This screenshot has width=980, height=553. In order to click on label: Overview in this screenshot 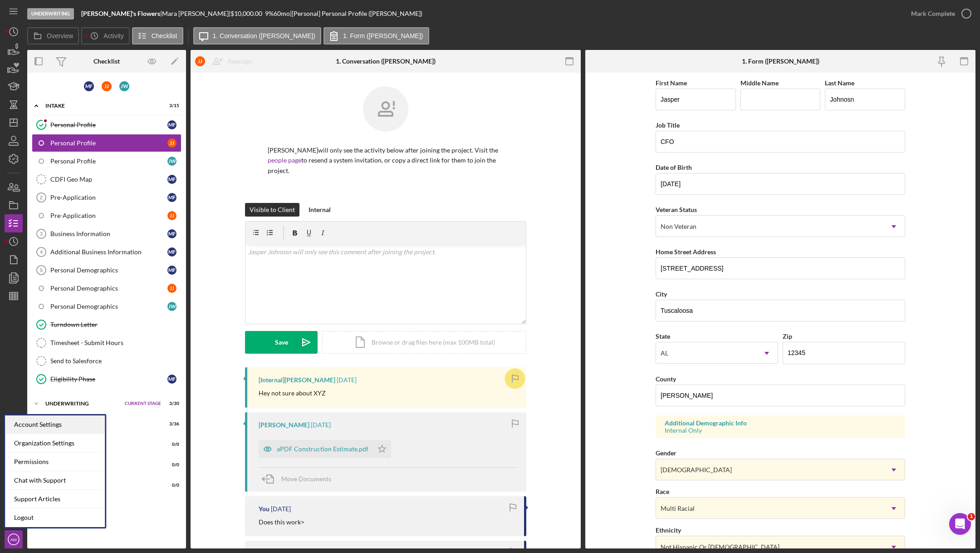, I will do `click(60, 36)`.